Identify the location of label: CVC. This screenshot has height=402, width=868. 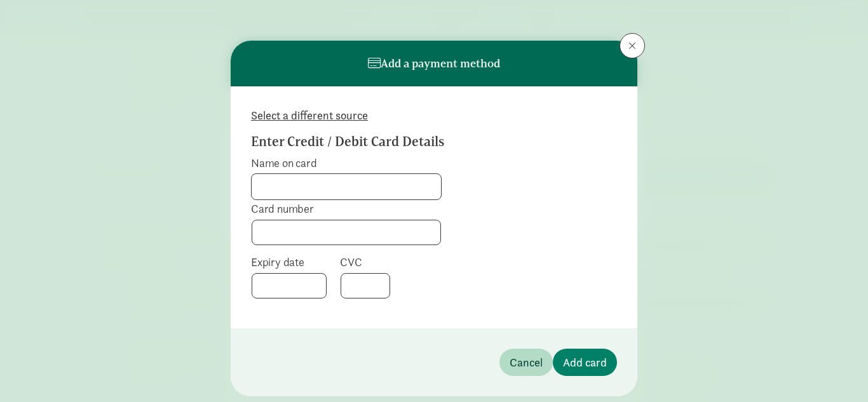
(365, 262).